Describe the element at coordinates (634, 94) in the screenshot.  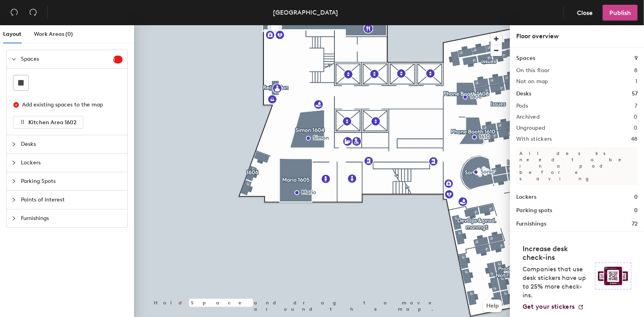
I see `h1: 57` at that location.